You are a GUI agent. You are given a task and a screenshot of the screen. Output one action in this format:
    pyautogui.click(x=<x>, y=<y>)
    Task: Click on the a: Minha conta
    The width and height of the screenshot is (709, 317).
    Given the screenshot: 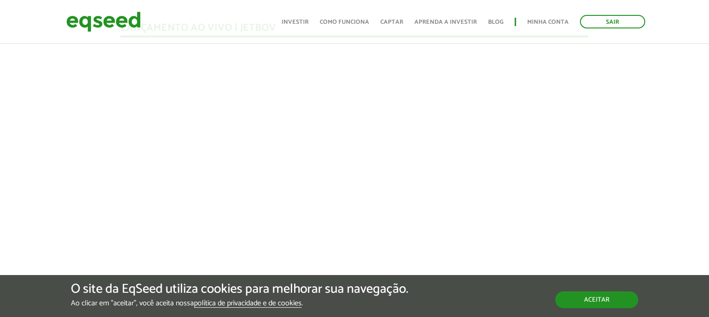 What is the action you would take?
    pyautogui.click(x=547, y=22)
    